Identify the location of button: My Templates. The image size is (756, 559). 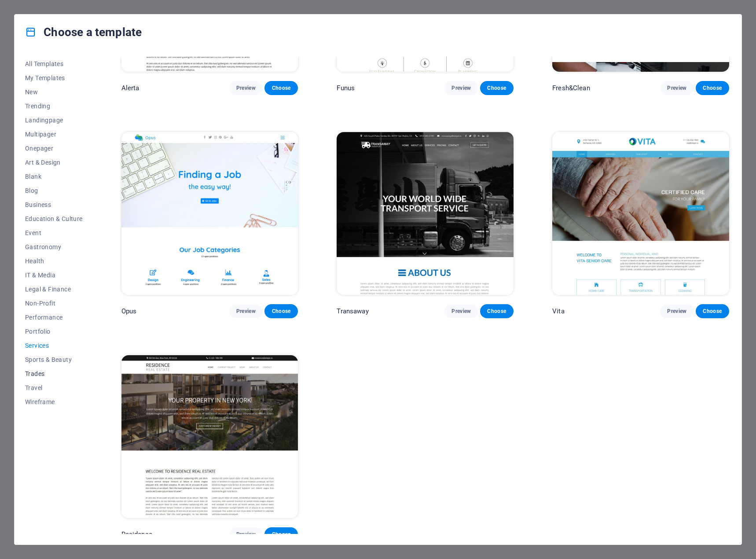
(54, 78).